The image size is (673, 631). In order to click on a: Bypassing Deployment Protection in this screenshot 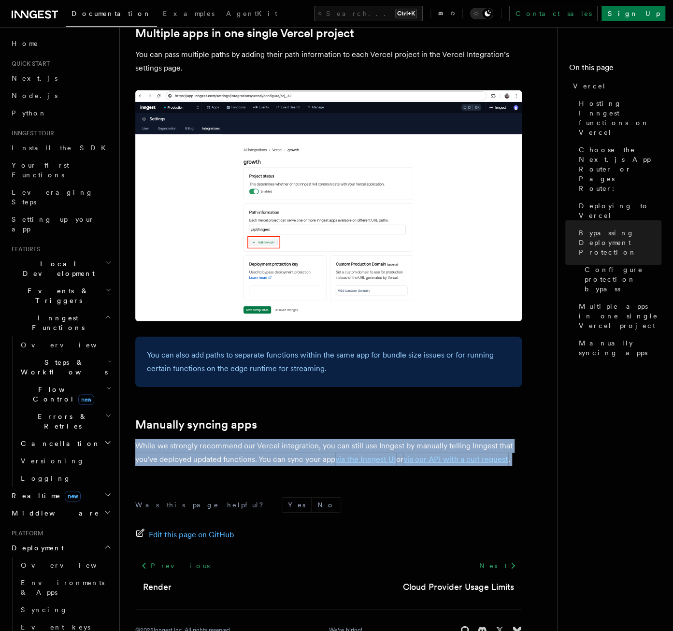, I will do `click(618, 242)`.